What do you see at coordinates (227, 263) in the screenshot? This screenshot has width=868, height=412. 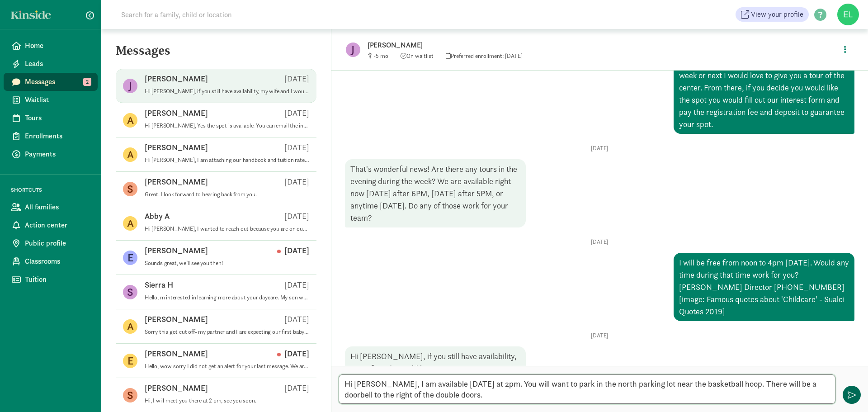 I see `p: Sounds great, we’ll see you then!` at bounding box center [227, 263].